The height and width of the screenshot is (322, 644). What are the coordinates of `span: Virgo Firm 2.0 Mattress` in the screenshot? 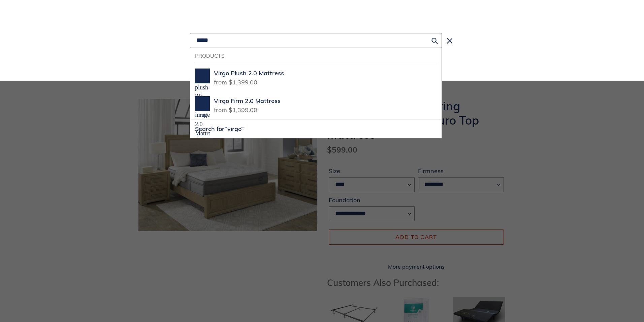 It's located at (247, 101).